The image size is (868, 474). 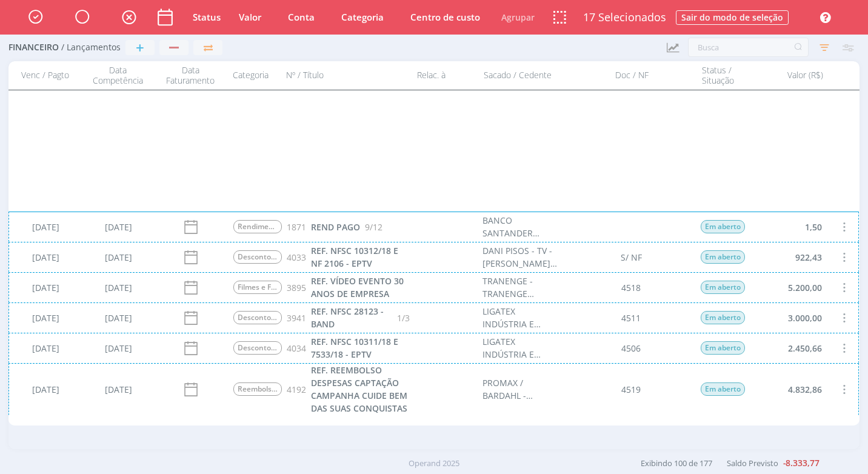 What do you see at coordinates (191, 75) in the screenshot?
I see `div: Data Faturamento` at bounding box center [191, 75].